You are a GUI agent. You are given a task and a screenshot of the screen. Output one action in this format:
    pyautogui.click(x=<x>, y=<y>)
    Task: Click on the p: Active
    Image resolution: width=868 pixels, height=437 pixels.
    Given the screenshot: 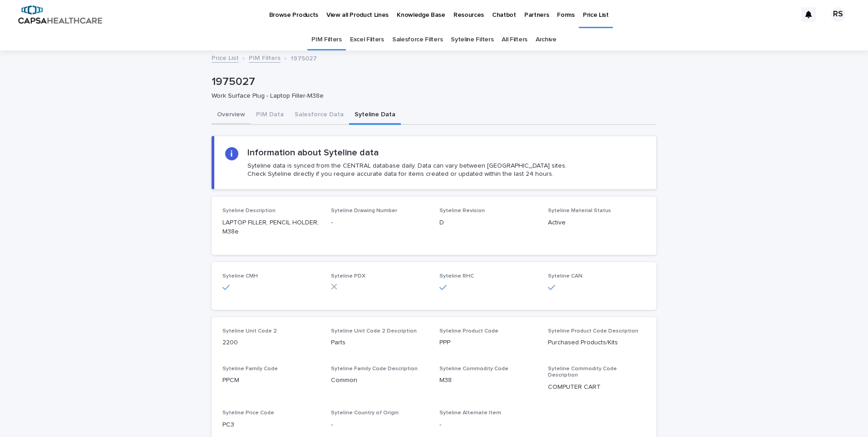 What is the action you would take?
    pyautogui.click(x=597, y=222)
    